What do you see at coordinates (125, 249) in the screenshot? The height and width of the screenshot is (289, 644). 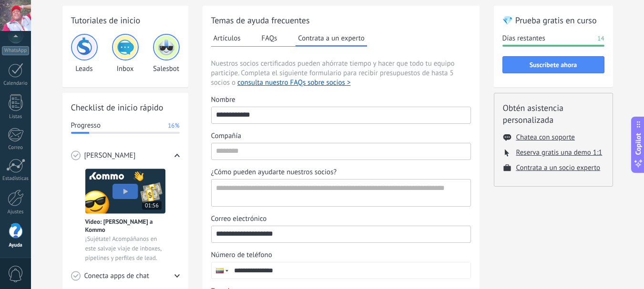 I see `span: ¡Sujétate! Acompáñanos en este salvaje viaje de inboxes, pipelines y perfiles de lead.` at bounding box center [125, 249].